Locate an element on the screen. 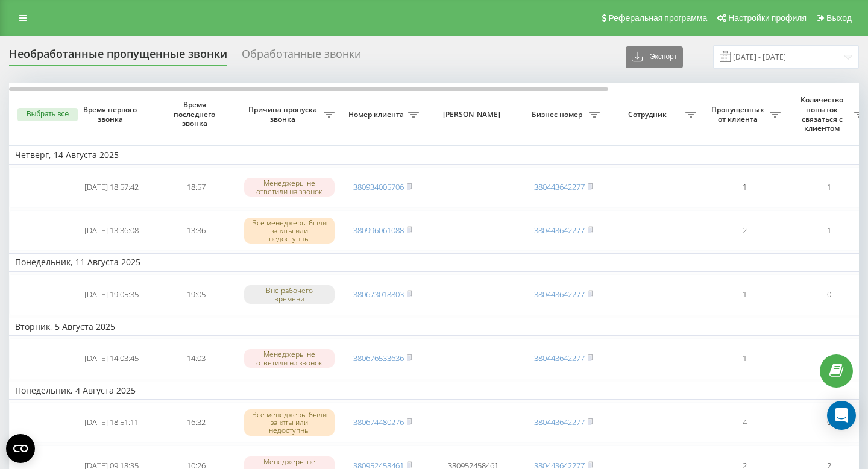 The image size is (868, 469). td: 18:57 is located at coordinates (196, 188).